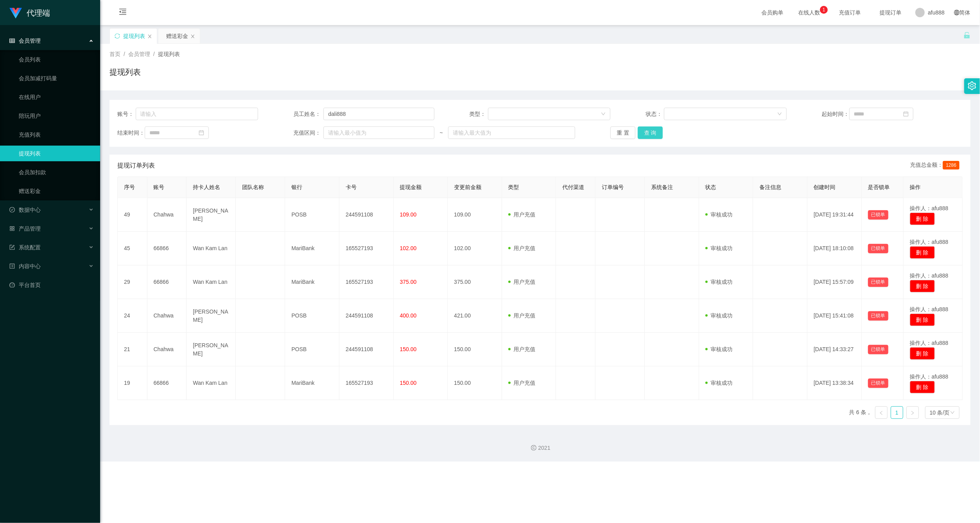 This screenshot has height=523, width=980. I want to click on span: 结束时间：, so click(131, 132).